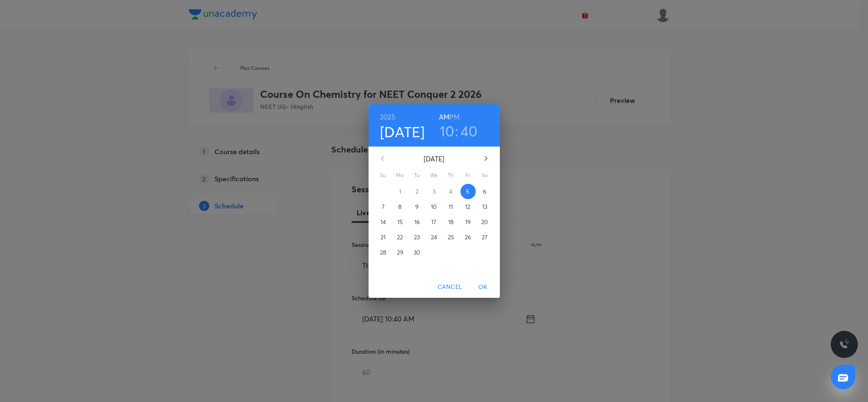 This screenshot has width=868, height=402. Describe the element at coordinates (449, 287) in the screenshot. I see `span: Cancel` at that location.